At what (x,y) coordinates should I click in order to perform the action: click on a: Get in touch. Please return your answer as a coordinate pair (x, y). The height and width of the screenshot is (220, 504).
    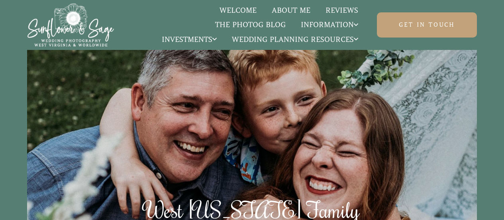
    Looking at the image, I should click on (427, 25).